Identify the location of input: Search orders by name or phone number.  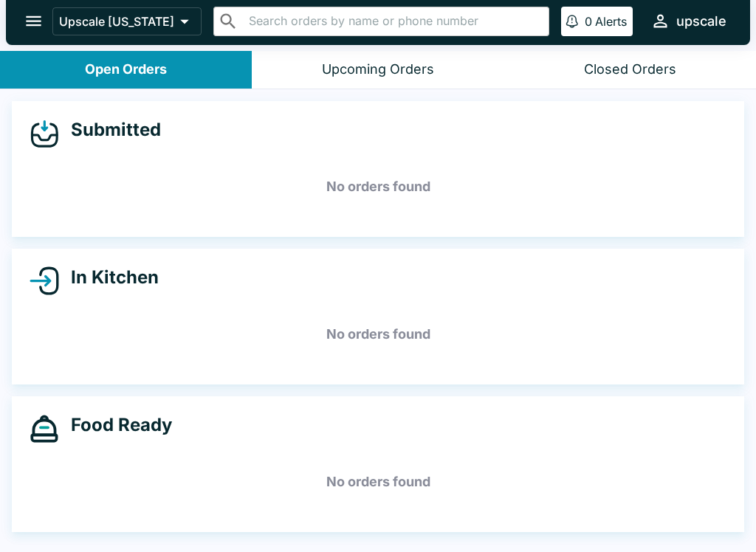
(394, 21).